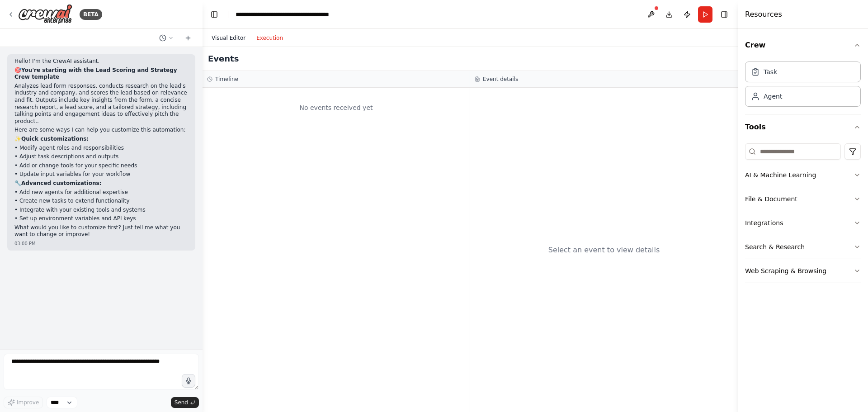  What do you see at coordinates (286, 15) in the screenshot?
I see `nav: breadcrumb` at bounding box center [286, 15].